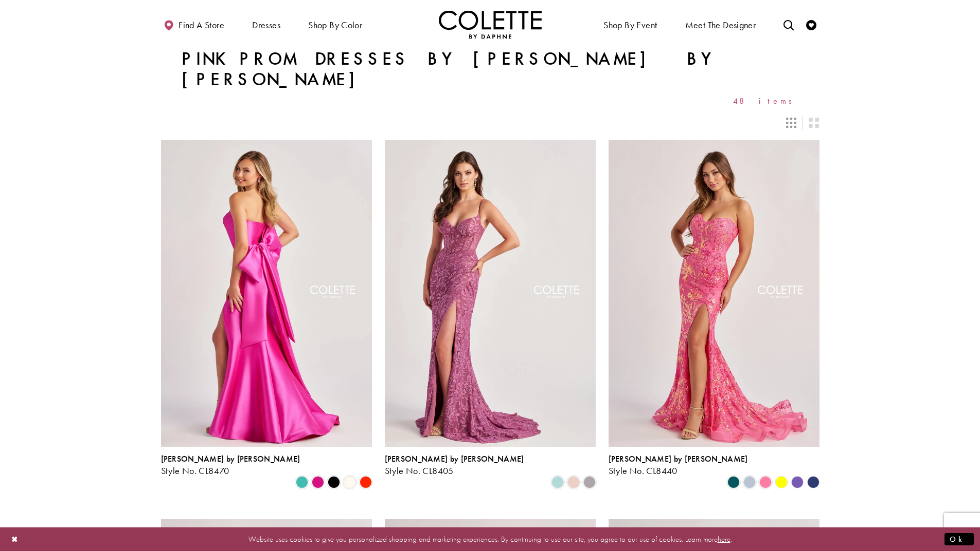 The height and width of the screenshot is (551, 980). I want to click on span: Switch layout to 2 columns, so click(814, 123).